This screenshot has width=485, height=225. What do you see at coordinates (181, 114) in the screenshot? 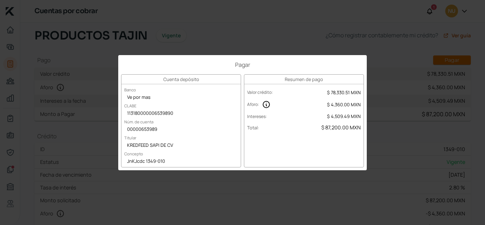
I see `div: 113180000006539890` at bounding box center [181, 114].